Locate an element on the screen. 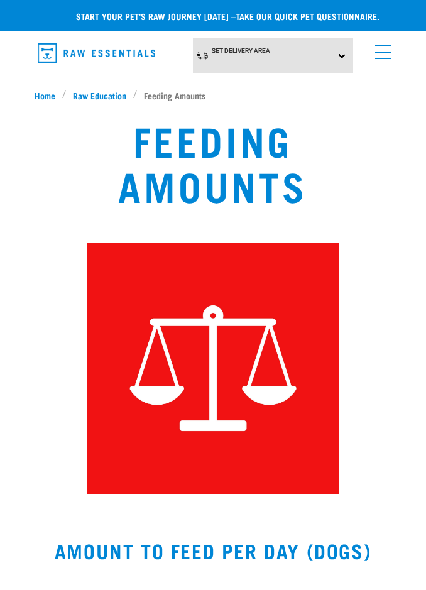 Image resolution: width=426 pixels, height=590 pixels. a: menu is located at coordinates (380, 49).